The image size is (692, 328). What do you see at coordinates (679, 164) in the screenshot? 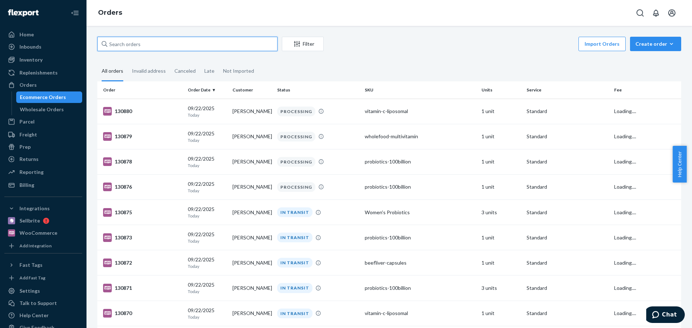
I see `span: Help Center` at bounding box center [679, 164].